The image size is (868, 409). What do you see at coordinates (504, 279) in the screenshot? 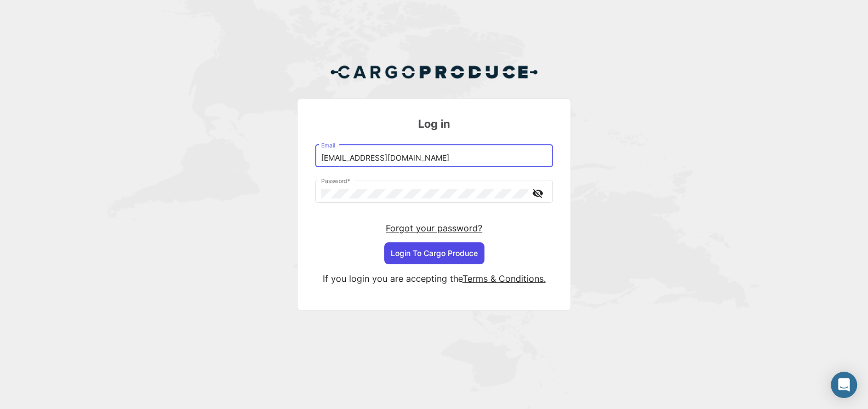
I see `a: Terms & Conditions.` at bounding box center [504, 279].